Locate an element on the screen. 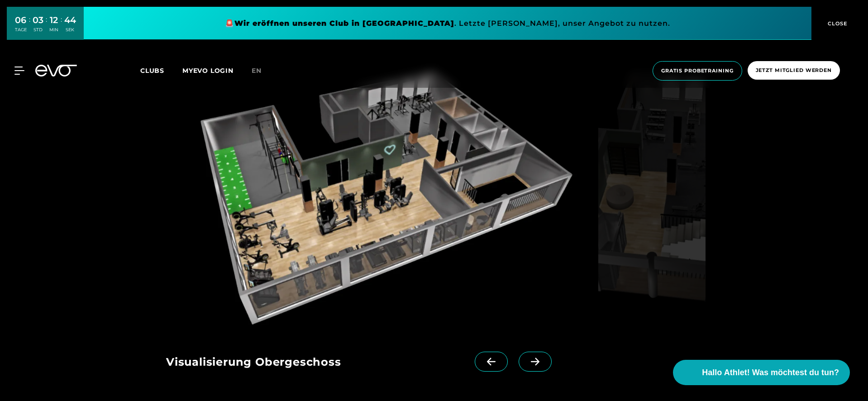 The width and height of the screenshot is (868, 401). a: Gratis Probetraining is located at coordinates (697, 71).